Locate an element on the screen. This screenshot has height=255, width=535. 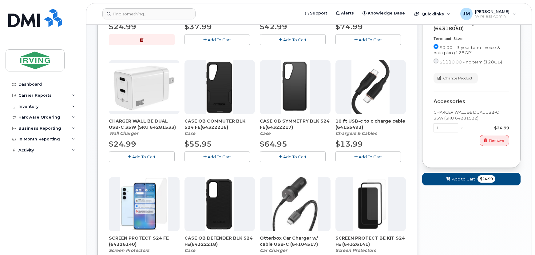
div: SCREEN PROTECT S24 FE (64326140) is located at coordinates (144, 244).